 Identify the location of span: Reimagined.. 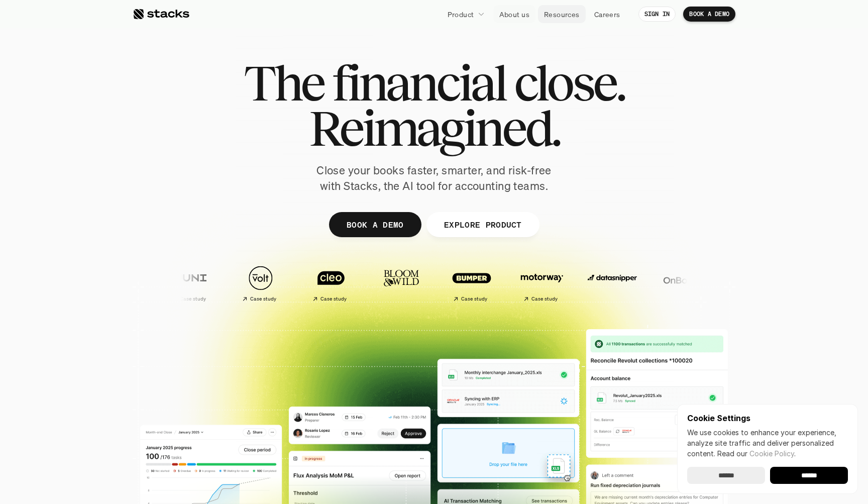
(434, 128).